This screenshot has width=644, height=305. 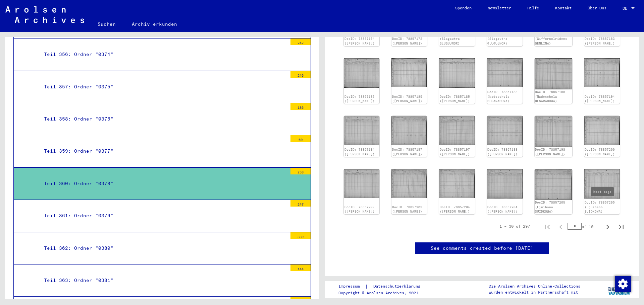 What do you see at coordinates (45, 15) in the screenshot?
I see `img: Arolsen_neg.svg` at bounding box center [45, 15].